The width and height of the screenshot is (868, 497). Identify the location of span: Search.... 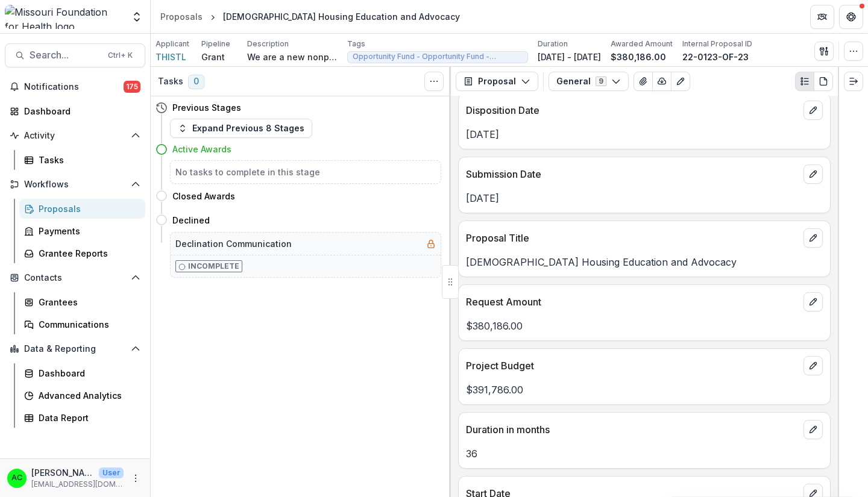
(65, 55).